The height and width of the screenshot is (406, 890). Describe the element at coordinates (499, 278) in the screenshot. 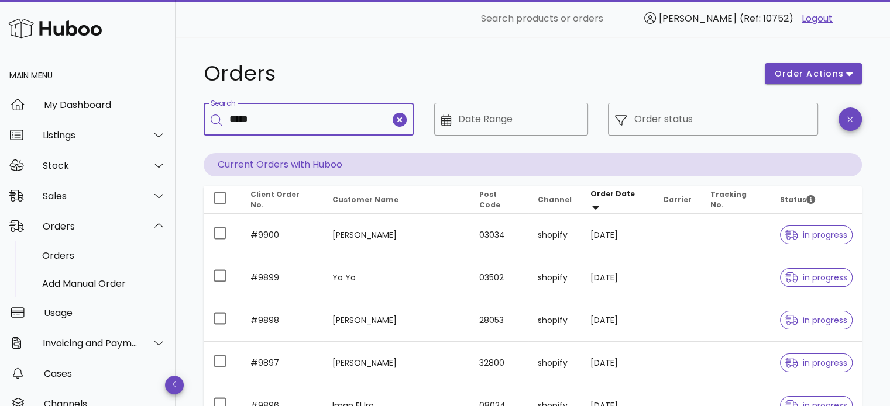

I see `td: 03502` at that location.